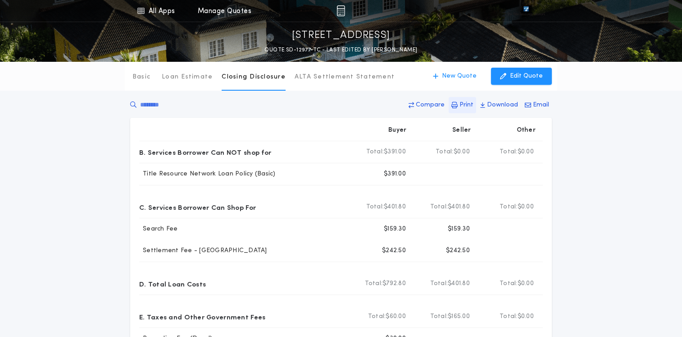 Image resolution: width=682 pixels, height=337 pixels. What do you see at coordinates (462, 105) in the screenshot?
I see `button: Print` at bounding box center [462, 105].